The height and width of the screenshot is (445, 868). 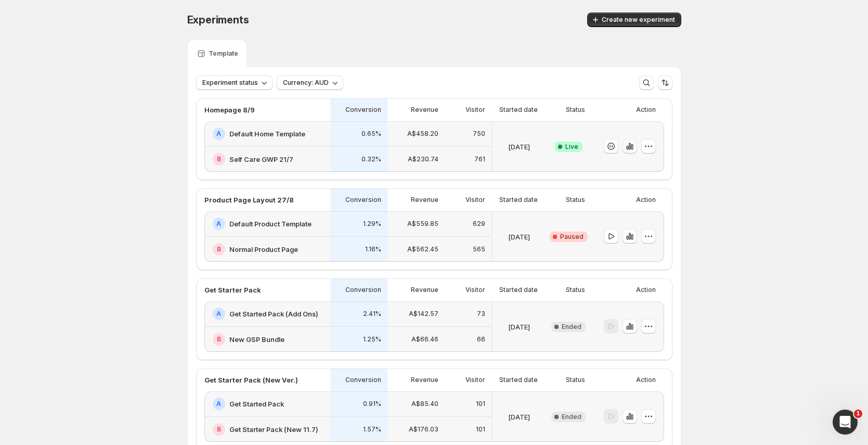 I want to click on p: 0.32%, so click(x=371, y=159).